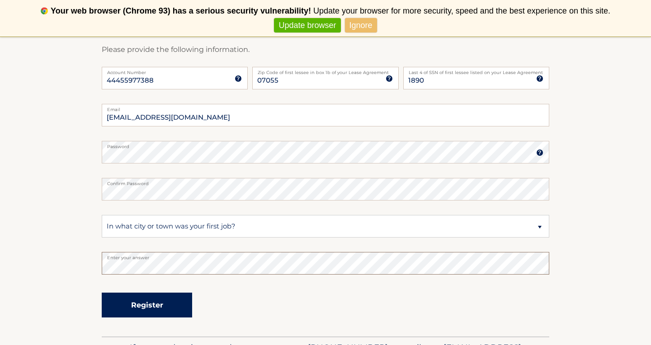 This screenshot has height=345, width=651. I want to click on label: Zip Code of first lessee in box 1b of your Lease Agreement, so click(325, 71).